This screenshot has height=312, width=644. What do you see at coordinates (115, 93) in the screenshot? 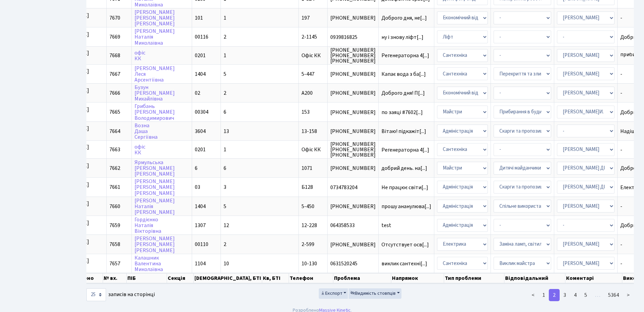
I see `span: 7666` at bounding box center [115, 93].